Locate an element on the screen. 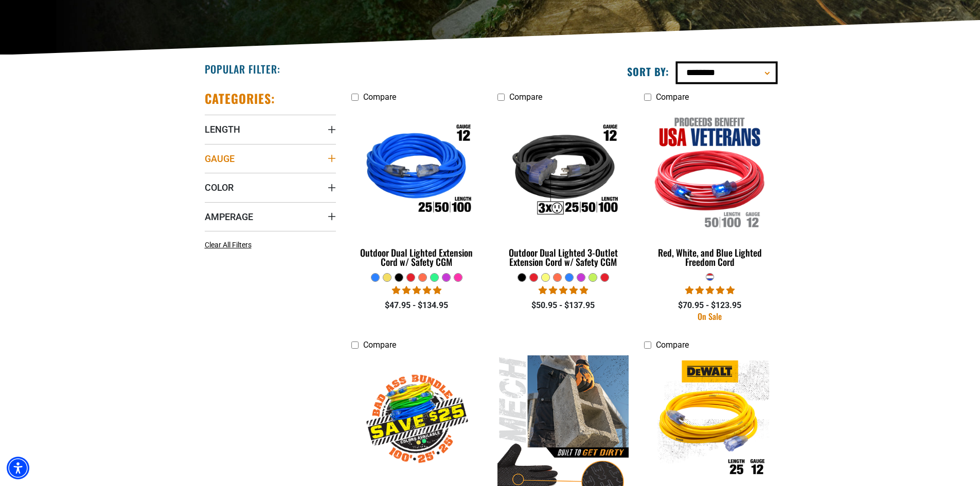  div: $70.95 - $123.95 is located at coordinates (709, 305).